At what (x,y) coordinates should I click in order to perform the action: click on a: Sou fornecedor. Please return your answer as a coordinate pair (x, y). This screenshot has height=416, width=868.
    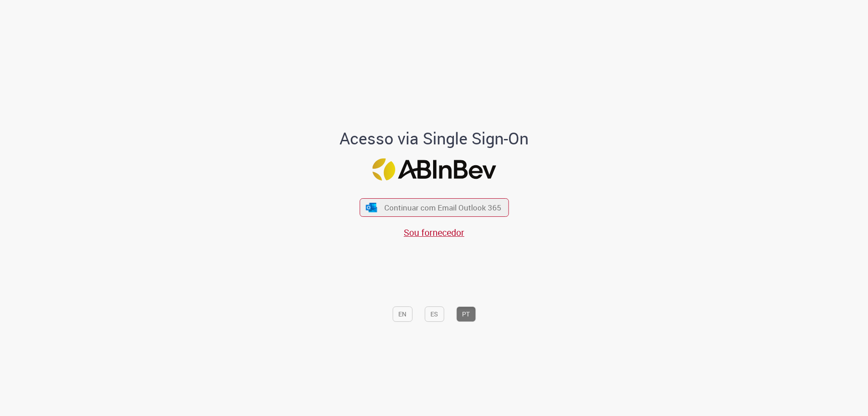
    Looking at the image, I should click on (434, 232).